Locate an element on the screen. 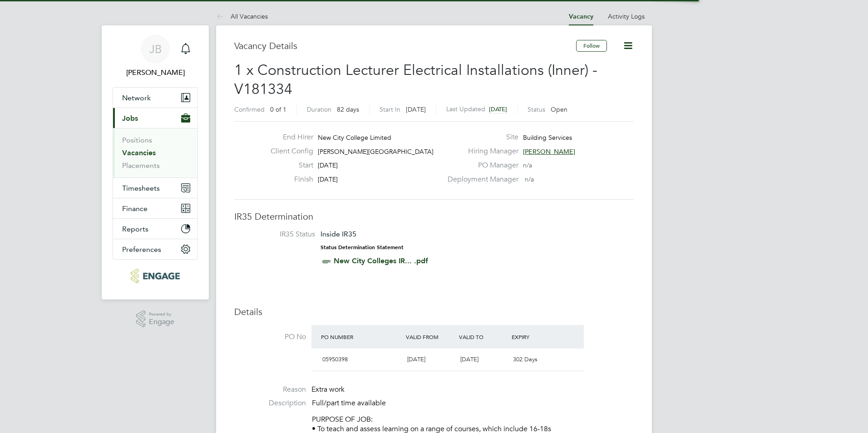 This screenshot has width=868, height=433. span: 05950398 is located at coordinates (335, 359).